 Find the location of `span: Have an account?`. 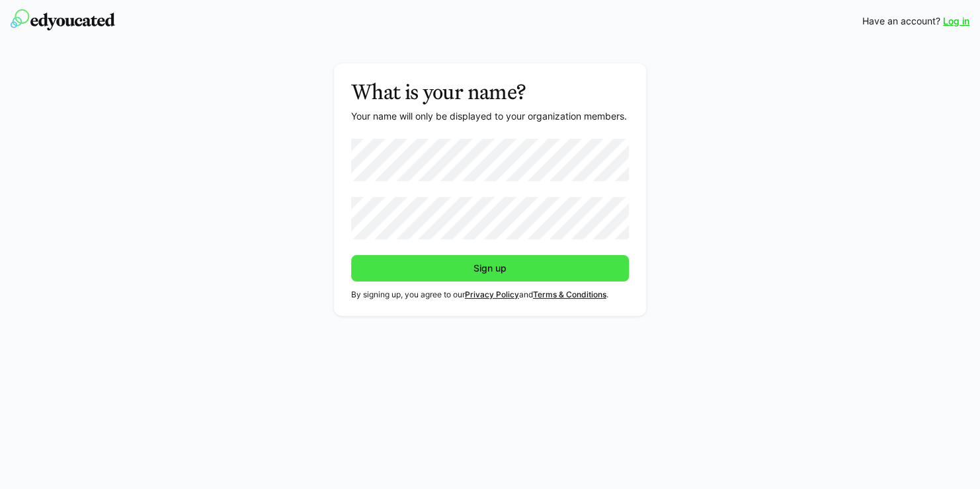

span: Have an account? is located at coordinates (901, 21).